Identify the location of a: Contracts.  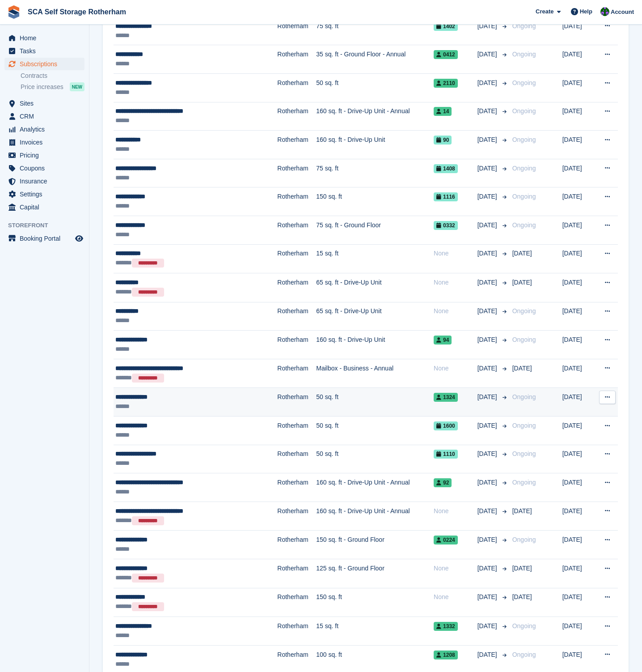
(52, 75).